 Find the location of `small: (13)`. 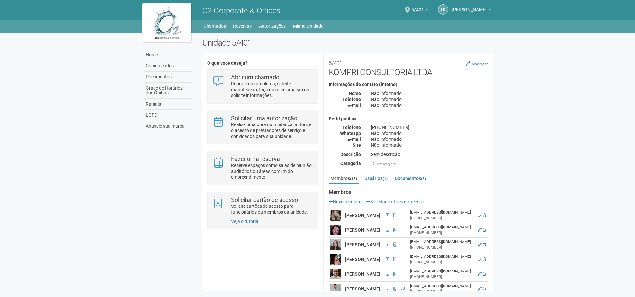

small: (13) is located at coordinates (353, 179).